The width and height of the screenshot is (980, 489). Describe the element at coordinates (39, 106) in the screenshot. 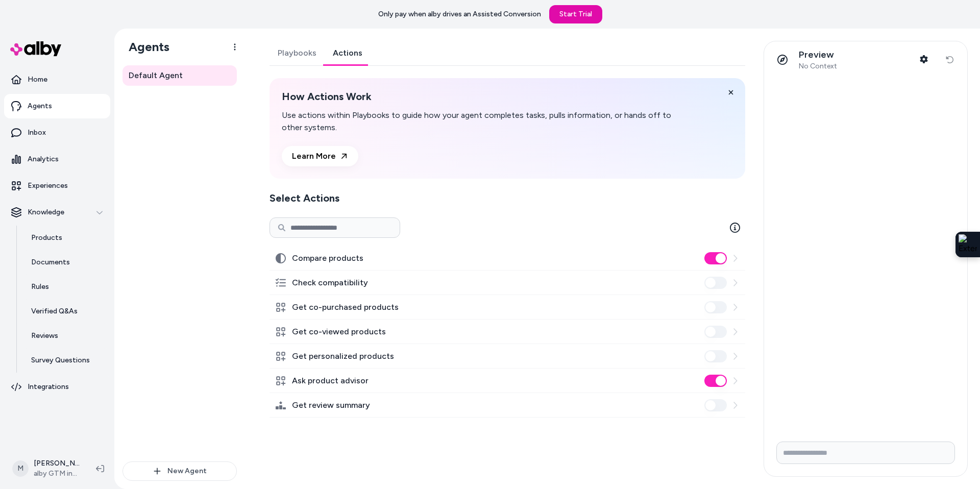

I see `p: Agents` at that location.